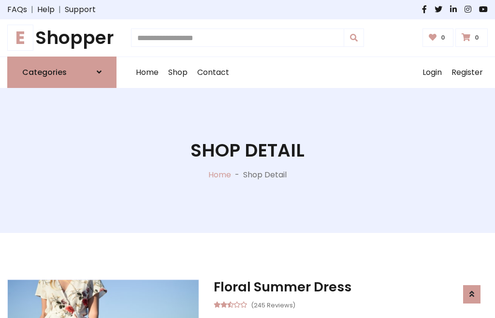  Describe the element at coordinates (213, 73) in the screenshot. I see `a: Contact` at that location.